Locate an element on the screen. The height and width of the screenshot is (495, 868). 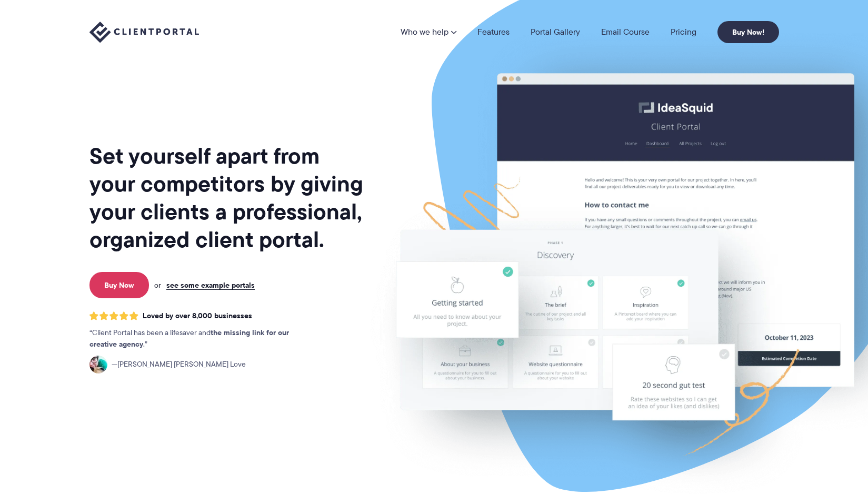
a: Features is located at coordinates (493, 32).